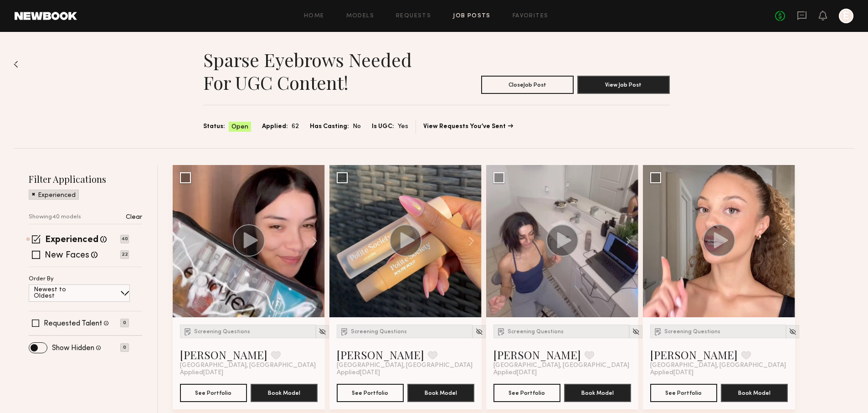 This screenshot has width=868, height=413. What do you see at coordinates (320, 71) in the screenshot?
I see `h1: Sparse Eyebrows Needed for UGC Content!` at bounding box center [320, 71].